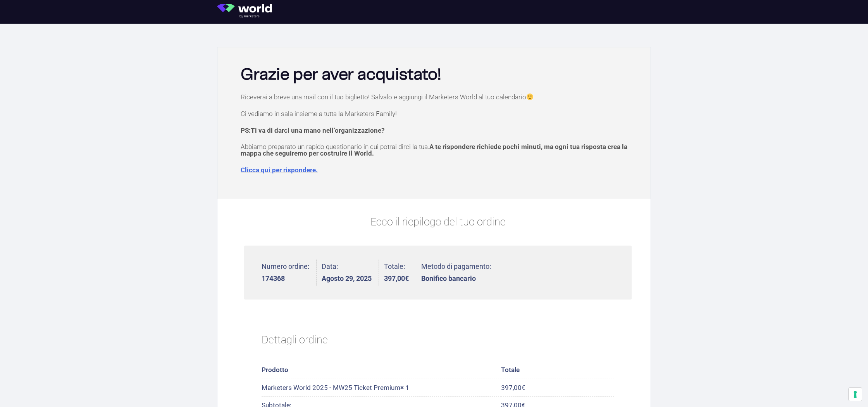 The width and height of the screenshot is (868, 407). I want to click on td: Marketers World 2025 - MW25 Ticket Premium, so click(381, 387).